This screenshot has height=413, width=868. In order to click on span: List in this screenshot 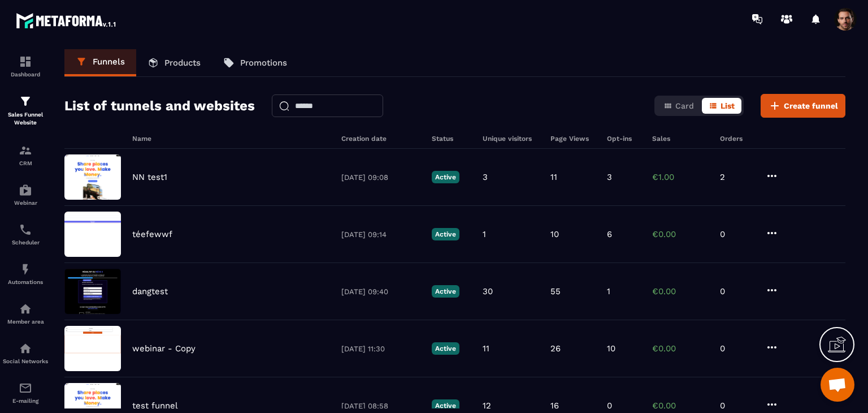, I will do `click(727, 106)`.